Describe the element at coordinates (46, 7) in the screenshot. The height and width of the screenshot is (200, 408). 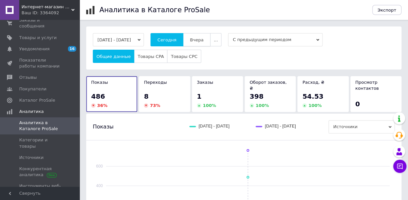
I see `span: Интернет-магазин "Dronolov"` at that location.